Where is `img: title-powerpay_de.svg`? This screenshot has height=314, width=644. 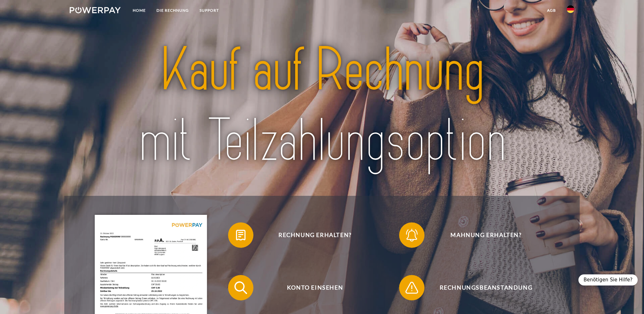 img: title-powerpay_de.svg is located at coordinates (322, 105).